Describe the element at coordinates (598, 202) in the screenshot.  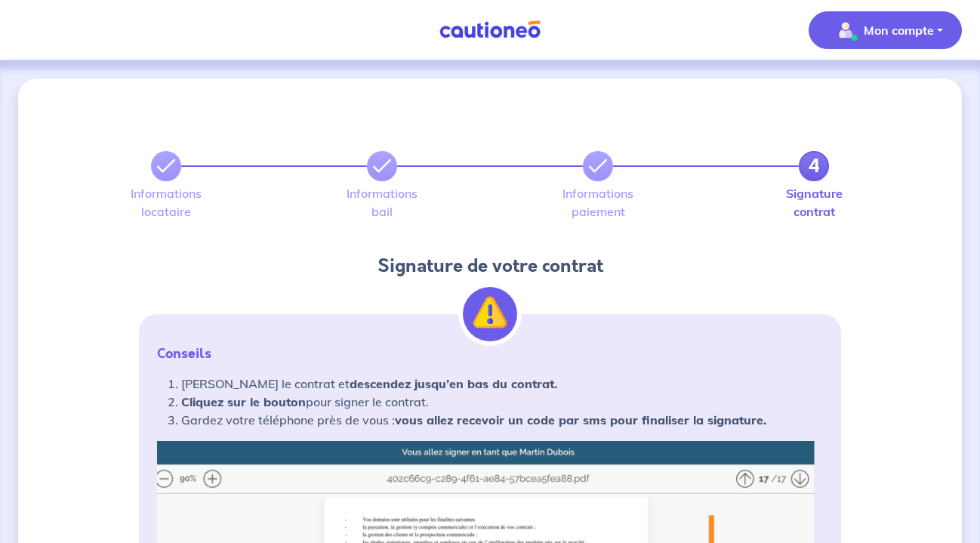
I see `label: Informations paiement` at that location.